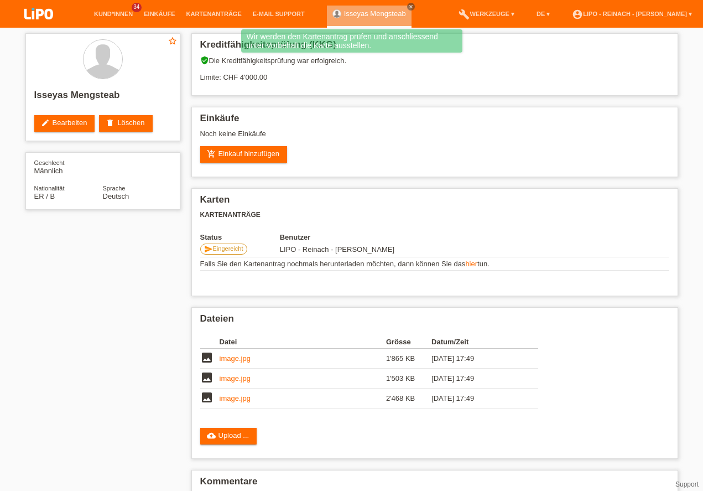 This screenshot has height=491, width=703. What do you see at coordinates (205, 60) in the screenshot?
I see `i: verified_user` at bounding box center [205, 60].